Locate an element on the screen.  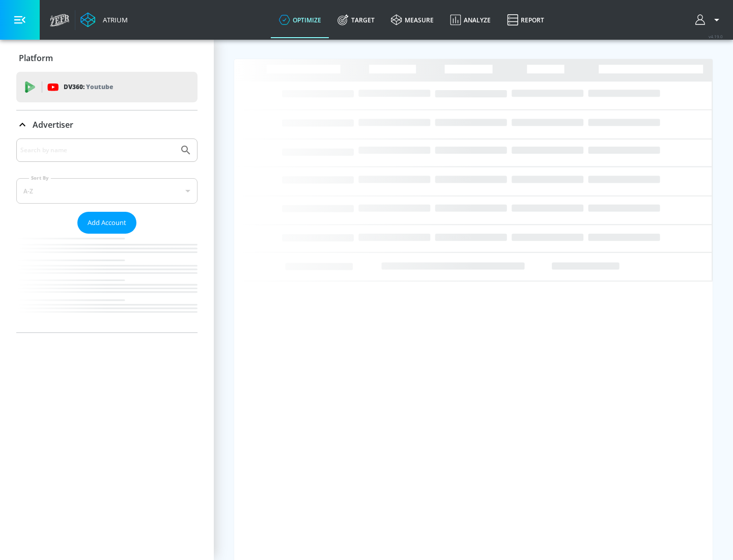
label: Sort By is located at coordinates (39, 178).